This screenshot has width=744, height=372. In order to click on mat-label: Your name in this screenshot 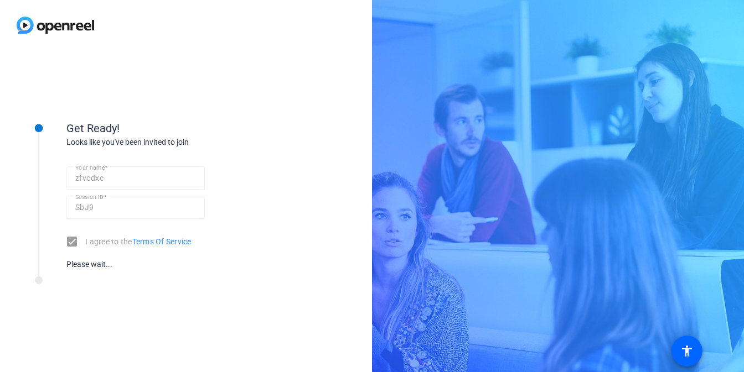, I will do `click(90, 168)`.